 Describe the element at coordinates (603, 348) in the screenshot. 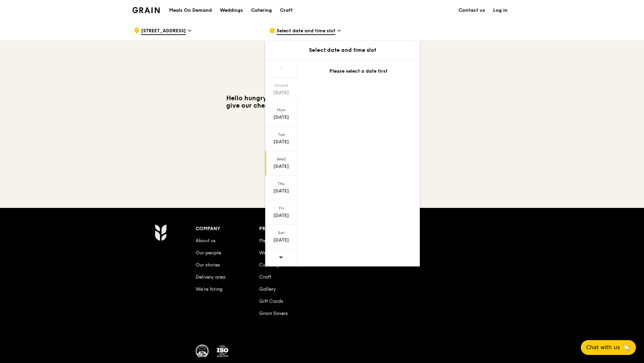

I see `span: Chat with us` at that location.